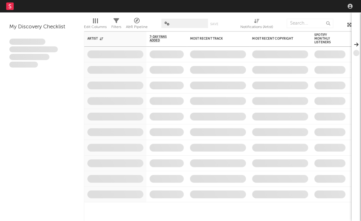 The image size is (361, 221). What do you see at coordinates (213, 39) in the screenshot?
I see `div: Most Recent Track` at bounding box center [213, 39].